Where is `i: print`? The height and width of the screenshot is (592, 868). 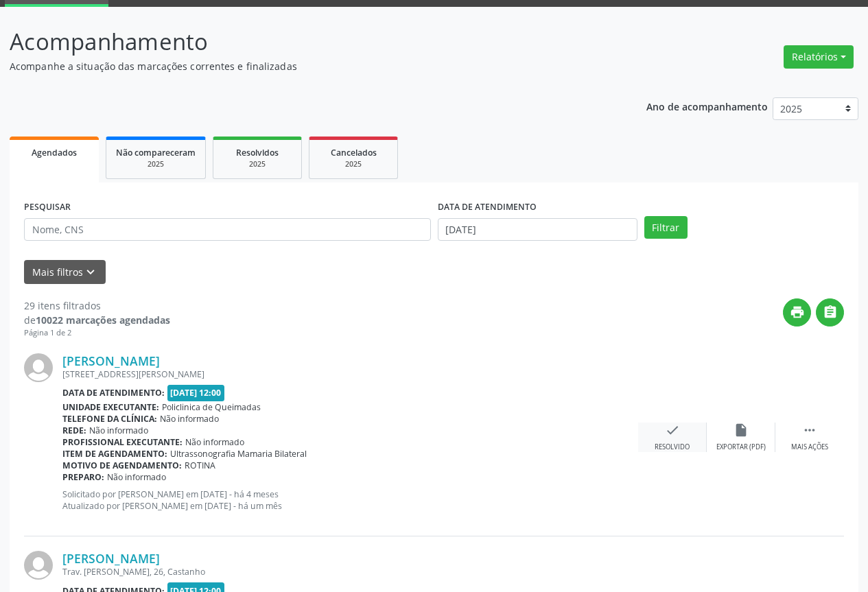
i: print is located at coordinates (798, 313).